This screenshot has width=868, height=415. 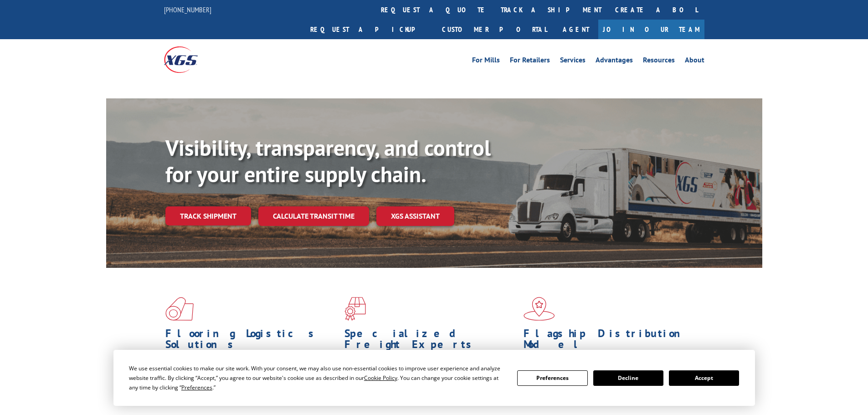 What do you see at coordinates (318, 378) in the screenshot?
I see `div: We use essential cookies to make our site work. With your consent, we may also use non-essential ...` at bounding box center [318, 378].